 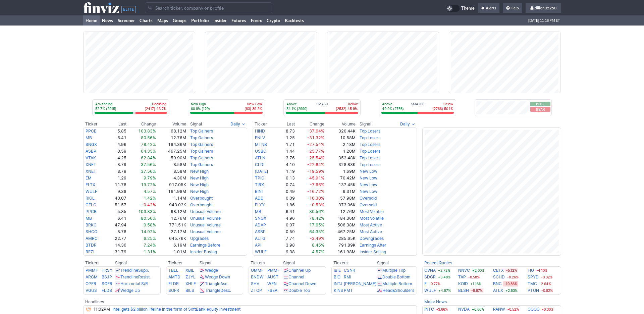 I want to click on a: EM, so click(x=88, y=178).